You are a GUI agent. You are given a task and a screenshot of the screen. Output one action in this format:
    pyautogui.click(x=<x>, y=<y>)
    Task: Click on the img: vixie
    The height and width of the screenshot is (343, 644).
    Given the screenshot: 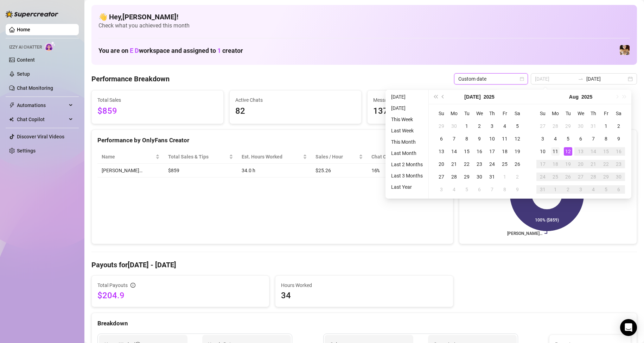 What is the action you would take?
    pyautogui.click(x=625, y=50)
    